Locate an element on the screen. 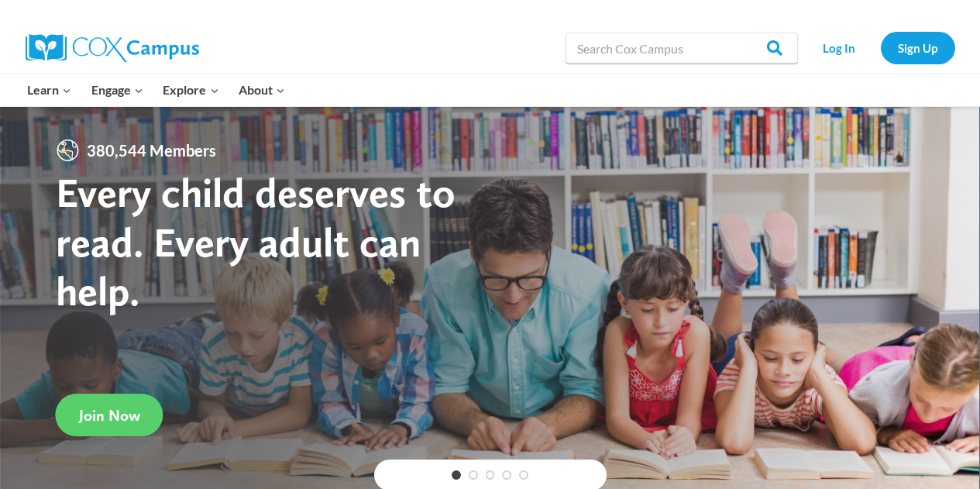 The height and width of the screenshot is (489, 980). a: 4 is located at coordinates (506, 475).